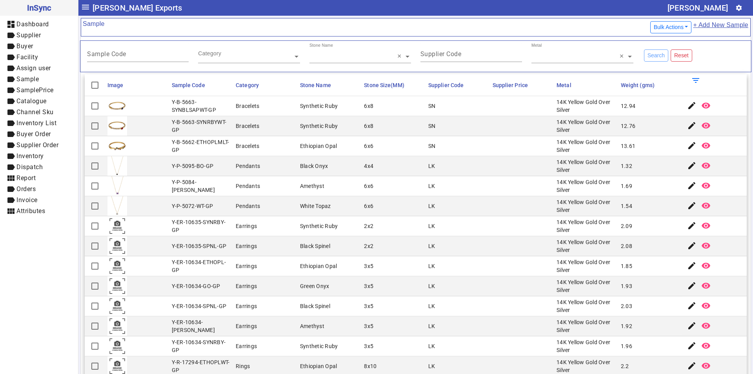 The width and height of the screenshot is (753, 374). Describe the element at coordinates (35, 90) in the screenshot. I see `span: SamplePrice` at that location.